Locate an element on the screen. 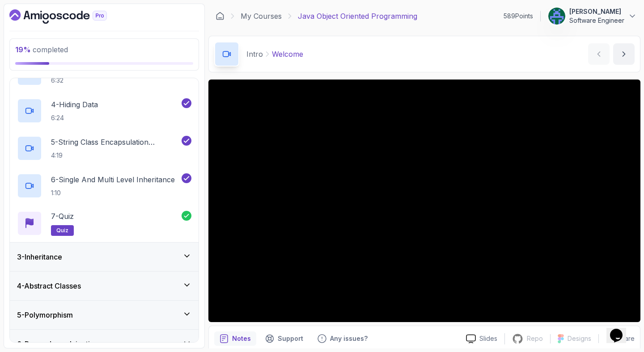  button: notes button is located at coordinates (235, 339).